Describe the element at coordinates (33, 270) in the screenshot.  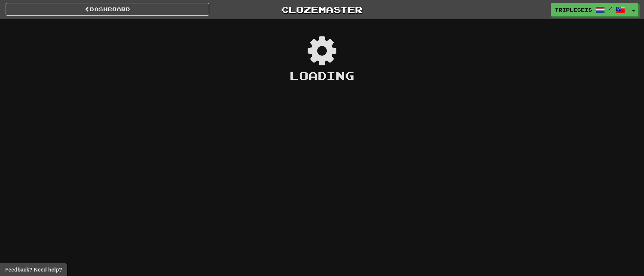
I see `span: Open feedback widget` at that location.